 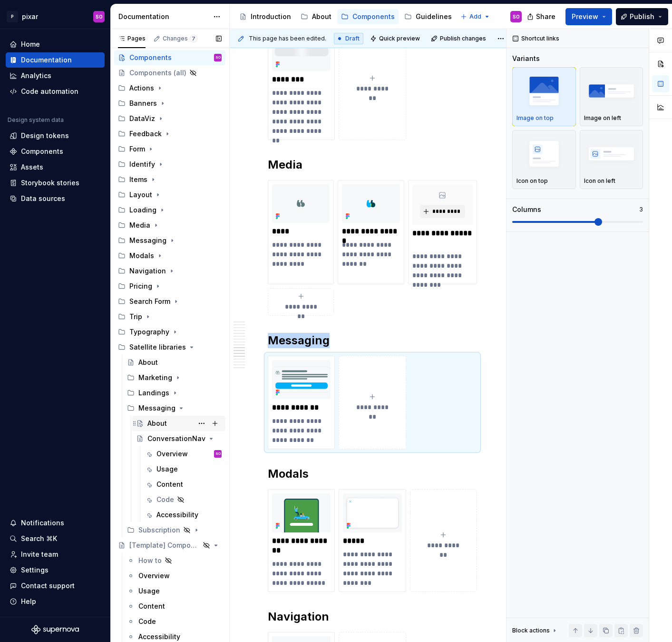 I want to click on span: Publish, so click(x=643, y=17).